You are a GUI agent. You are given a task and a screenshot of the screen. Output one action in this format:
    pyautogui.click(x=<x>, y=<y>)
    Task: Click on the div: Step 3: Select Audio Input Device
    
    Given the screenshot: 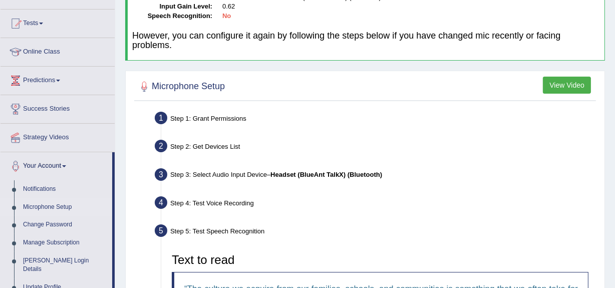 What is the action you would take?
    pyautogui.click(x=375, y=176)
    